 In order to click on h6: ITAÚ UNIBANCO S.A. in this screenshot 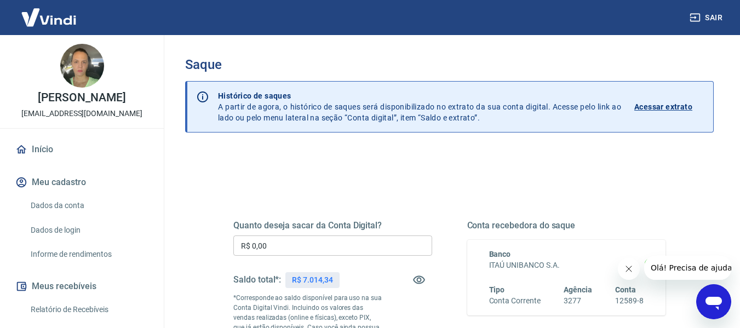, I will do `click(567, 265)`.